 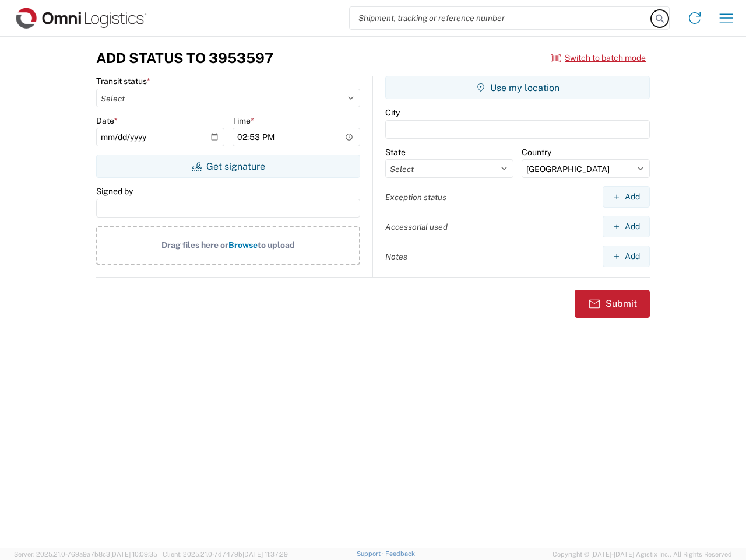 I want to click on h3: Add Status to 3953597, so click(x=185, y=58).